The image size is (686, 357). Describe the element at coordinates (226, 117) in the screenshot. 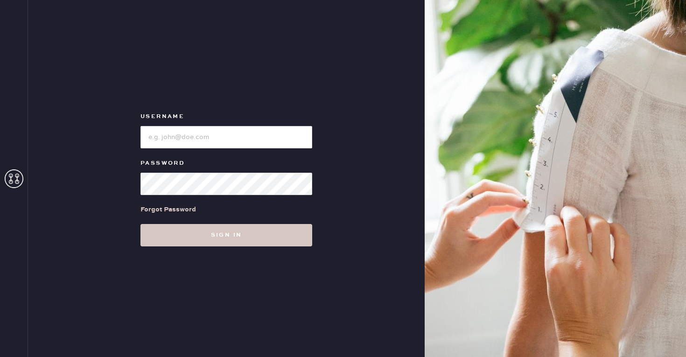

I see `label: Username` at that location.